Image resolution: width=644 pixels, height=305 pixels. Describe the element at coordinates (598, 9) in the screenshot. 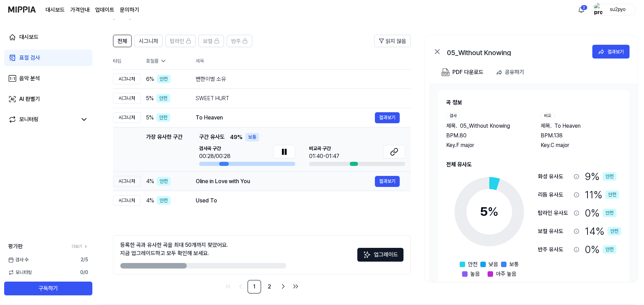

I see `img: profile` at that location.